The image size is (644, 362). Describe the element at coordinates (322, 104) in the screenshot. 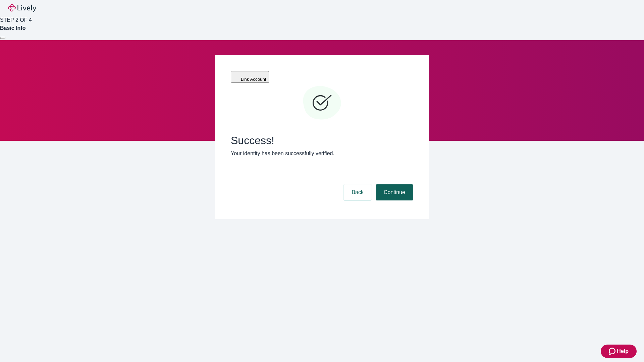

I see `svg: Checkmark icon` at that location.